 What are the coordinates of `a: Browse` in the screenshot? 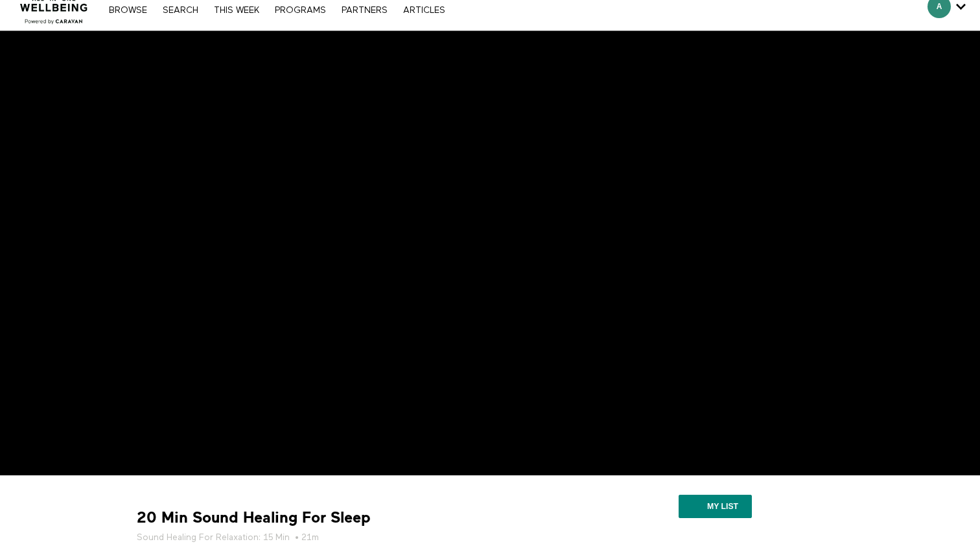 It's located at (128, 10).